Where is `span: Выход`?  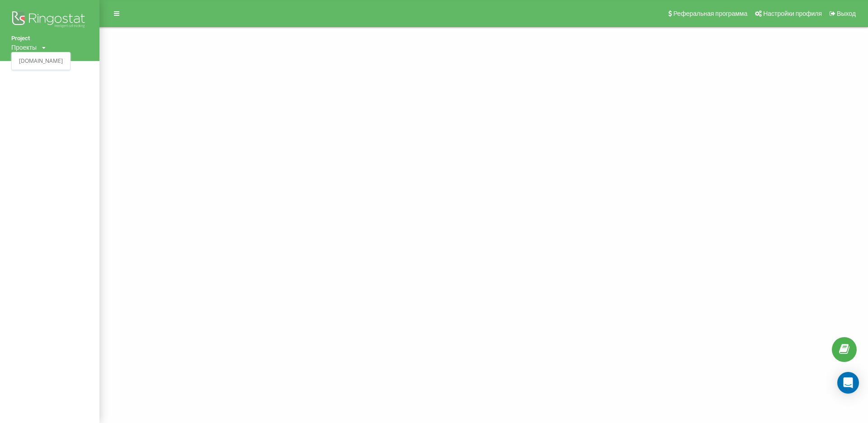
span: Выход is located at coordinates (846, 14).